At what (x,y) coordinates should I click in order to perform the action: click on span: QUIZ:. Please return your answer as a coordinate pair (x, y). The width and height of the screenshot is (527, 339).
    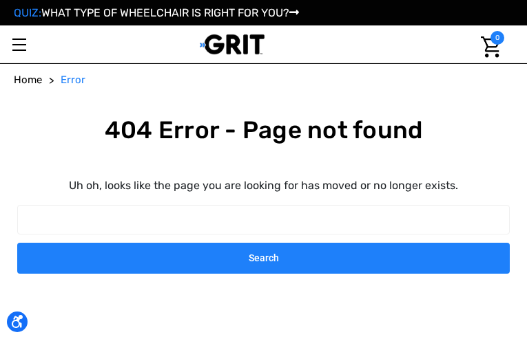
    Looking at the image, I should click on (28, 12).